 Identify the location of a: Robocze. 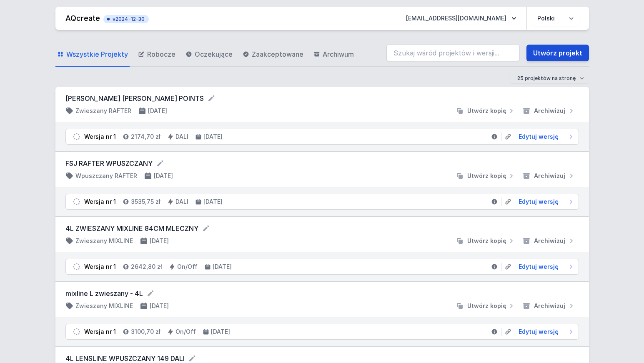
(157, 55).